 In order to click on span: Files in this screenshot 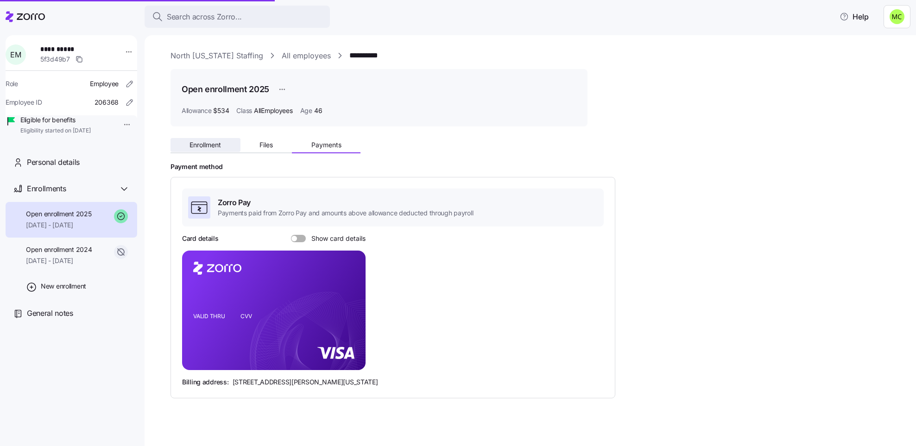, I will do `click(266, 145)`.